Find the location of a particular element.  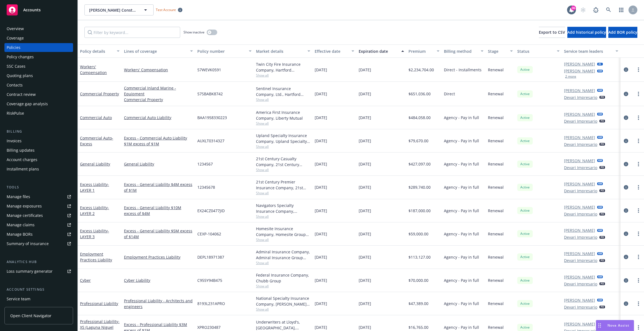

span: - LAYER 1 is located at coordinates (95, 188).